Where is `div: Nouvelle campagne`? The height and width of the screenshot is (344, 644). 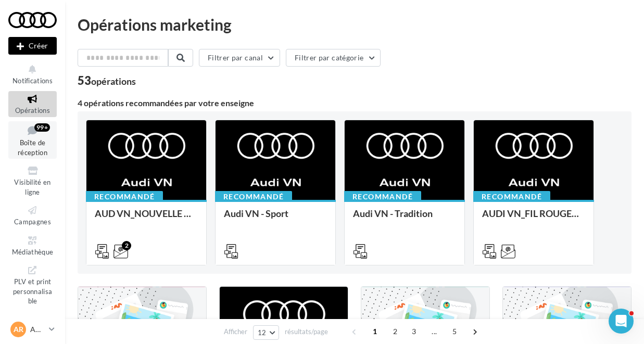 div: Nouvelle campagne is located at coordinates (33, 46).